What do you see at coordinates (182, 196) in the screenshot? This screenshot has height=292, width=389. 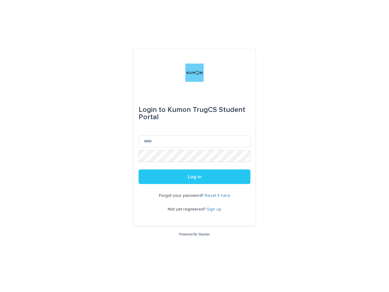 I see `span: Forgot your password?` at bounding box center [182, 196].